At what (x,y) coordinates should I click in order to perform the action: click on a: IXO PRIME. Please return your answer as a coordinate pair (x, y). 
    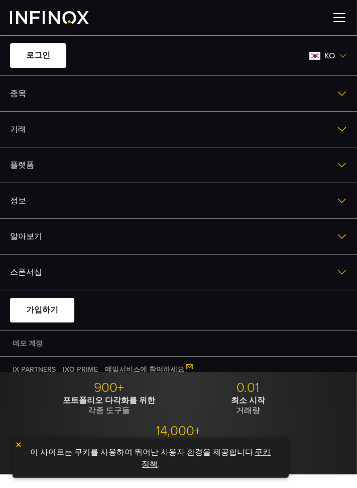
    Looking at the image, I should click on (80, 369).